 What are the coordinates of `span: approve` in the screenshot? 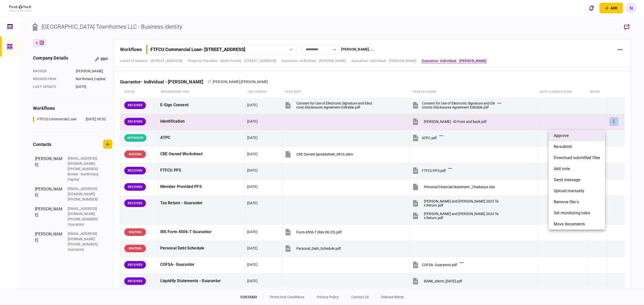 It's located at (561, 136).